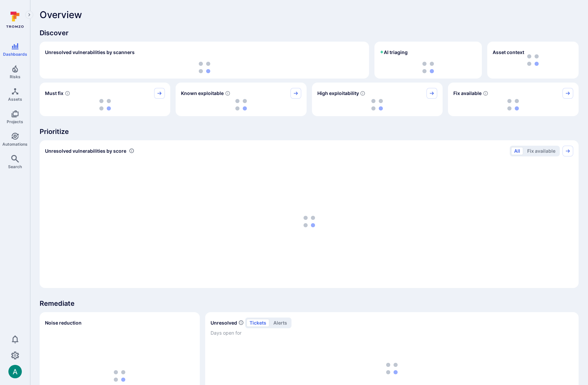  Describe the element at coordinates (509, 52) in the screenshot. I see `span: Asset context` at that location.